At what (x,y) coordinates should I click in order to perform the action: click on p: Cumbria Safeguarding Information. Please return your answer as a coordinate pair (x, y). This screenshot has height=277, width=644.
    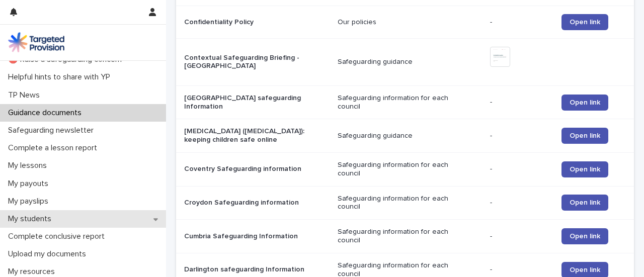
    Looking at the image, I should click on (247, 236).